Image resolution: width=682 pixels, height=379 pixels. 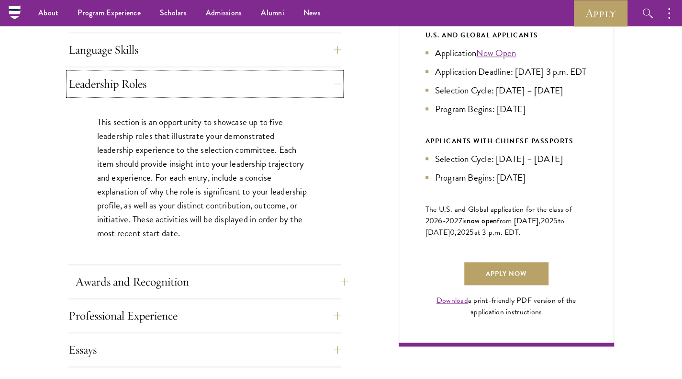 I want to click on div: U.S. and Global Applicants, so click(x=506, y=35).